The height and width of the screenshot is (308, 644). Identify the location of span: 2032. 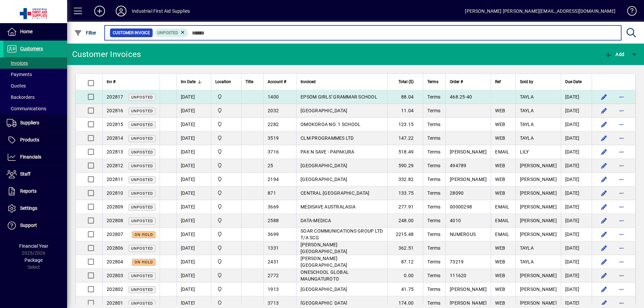
(273, 111).